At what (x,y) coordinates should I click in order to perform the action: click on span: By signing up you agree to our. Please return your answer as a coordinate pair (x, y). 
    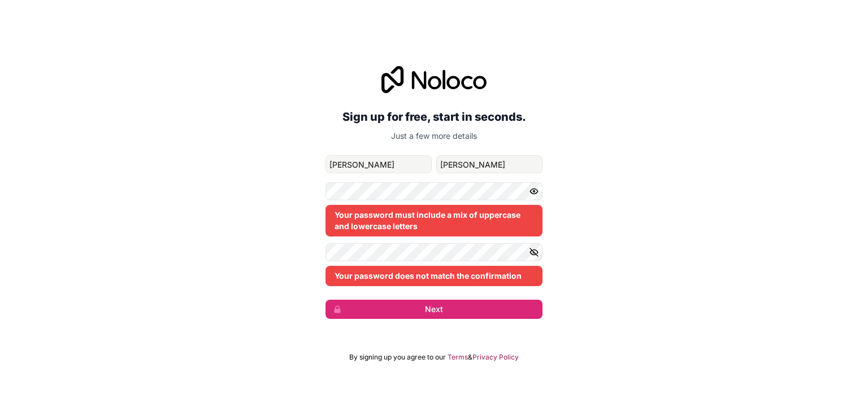
    Looking at the image, I should click on (397, 357).